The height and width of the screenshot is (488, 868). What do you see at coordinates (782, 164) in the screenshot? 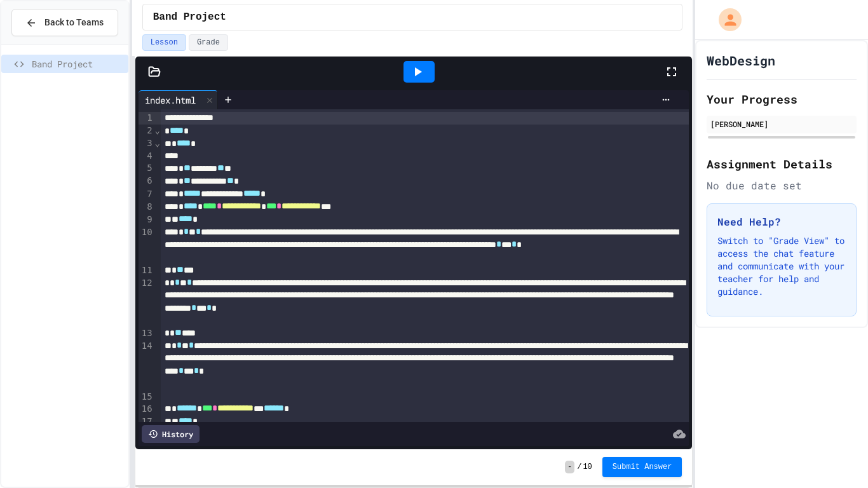
I see `h2: Assignment Details` at bounding box center [782, 164].